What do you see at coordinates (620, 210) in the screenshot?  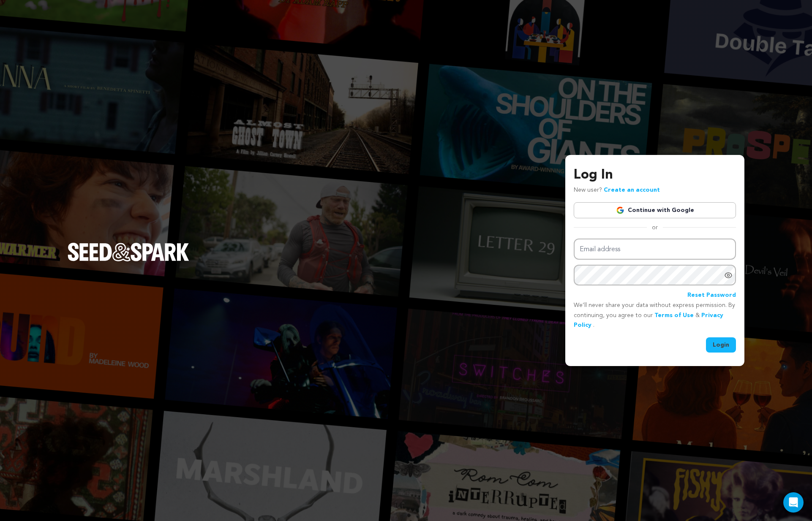 I see `img: Google logo` at bounding box center [620, 210].